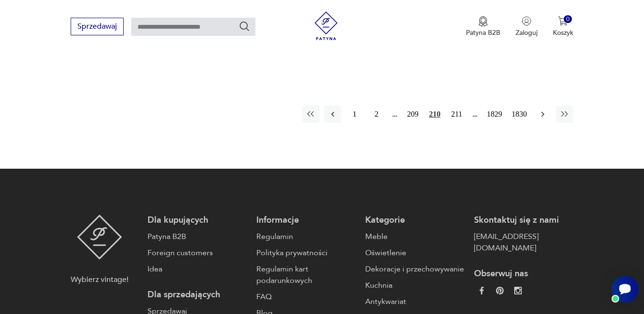 This screenshot has width=644, height=314. I want to click on a: Antykwariat, so click(415, 301).